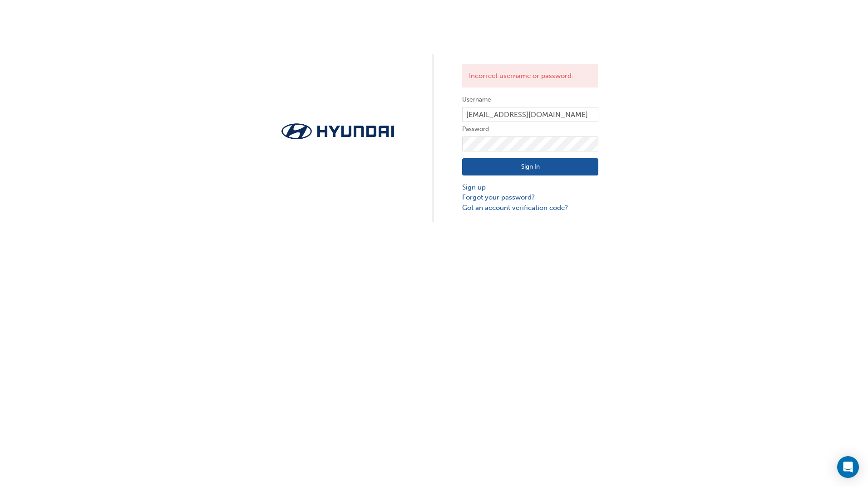 The width and height of the screenshot is (868, 487). Describe the element at coordinates (530, 188) in the screenshot. I see `a: Sign up` at that location.